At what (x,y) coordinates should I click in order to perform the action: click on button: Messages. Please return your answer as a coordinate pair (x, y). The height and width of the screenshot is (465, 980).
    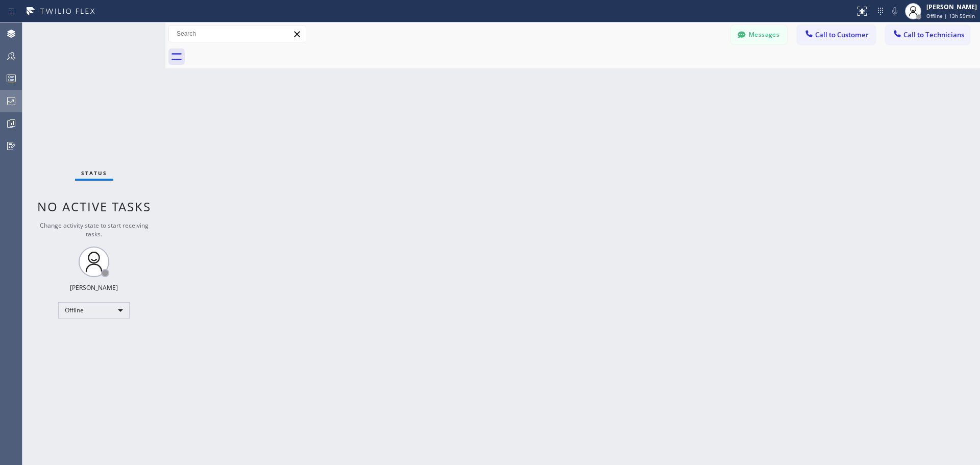
    Looking at the image, I should click on (759, 35).